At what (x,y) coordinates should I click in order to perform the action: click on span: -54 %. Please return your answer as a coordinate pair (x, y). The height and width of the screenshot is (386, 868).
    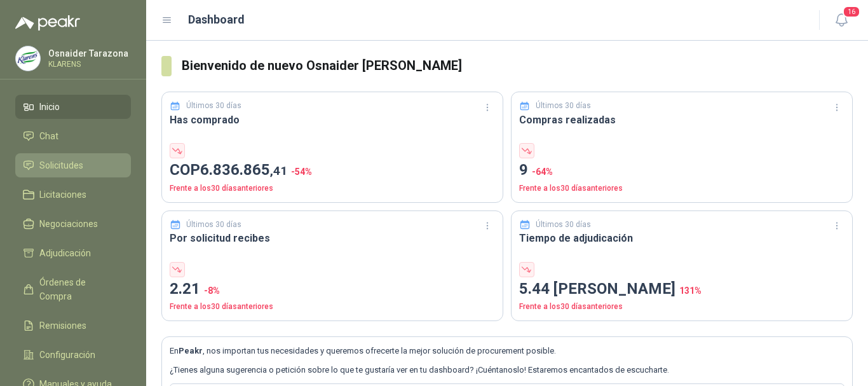
    Looking at the image, I should click on (301, 172).